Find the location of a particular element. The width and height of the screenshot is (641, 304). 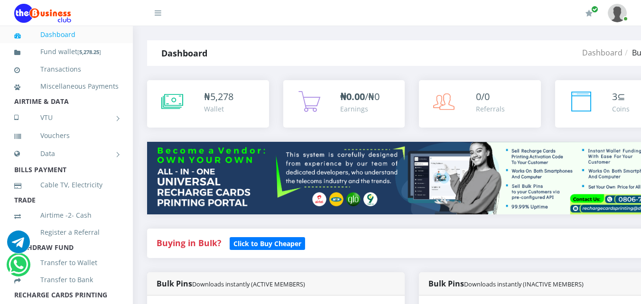

a: Airtime -2- Cash is located at coordinates (66, 215).